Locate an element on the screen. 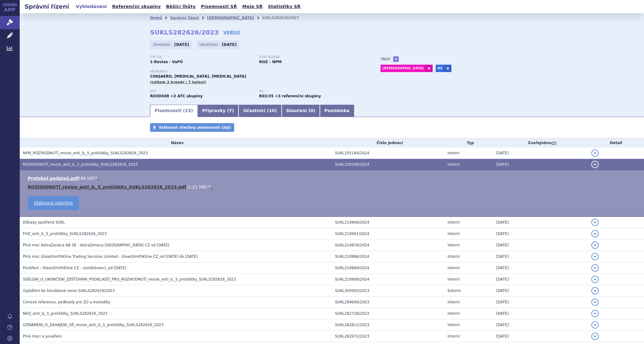  td: SUKL210886/2024 is located at coordinates (388, 257).